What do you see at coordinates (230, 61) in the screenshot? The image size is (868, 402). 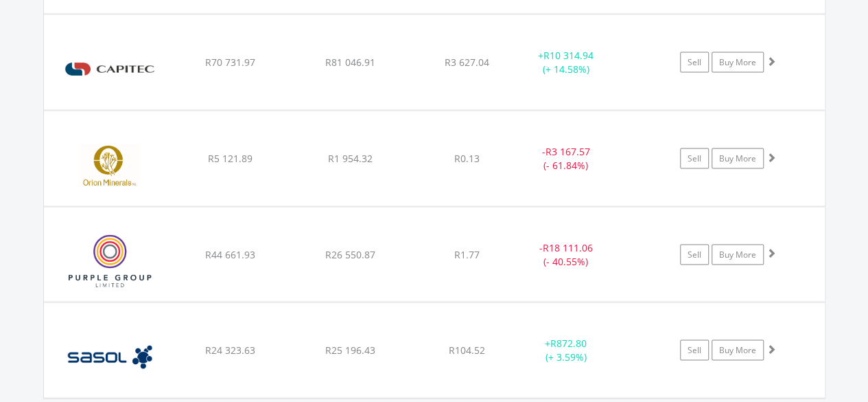 I see `span: R70 731.97` at bounding box center [230, 61].